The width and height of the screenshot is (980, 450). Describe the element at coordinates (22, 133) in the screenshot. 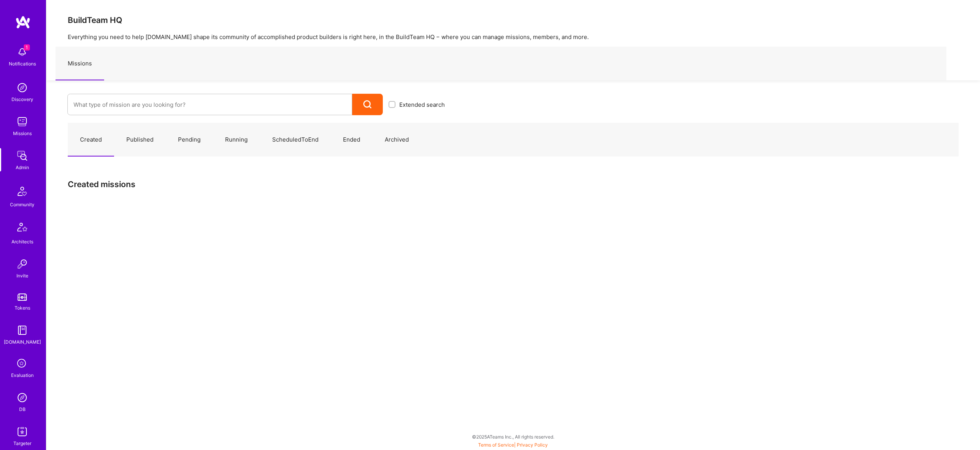

I see `div: Missions` at that location.